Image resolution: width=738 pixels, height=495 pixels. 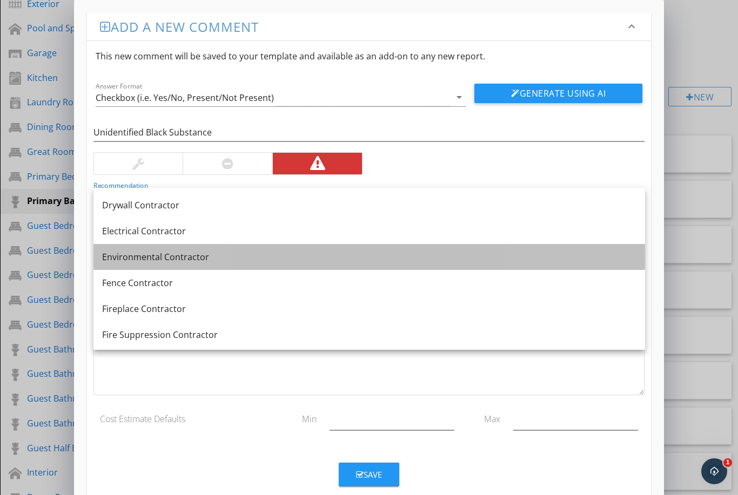 I want to click on input: Name, so click(x=369, y=132).